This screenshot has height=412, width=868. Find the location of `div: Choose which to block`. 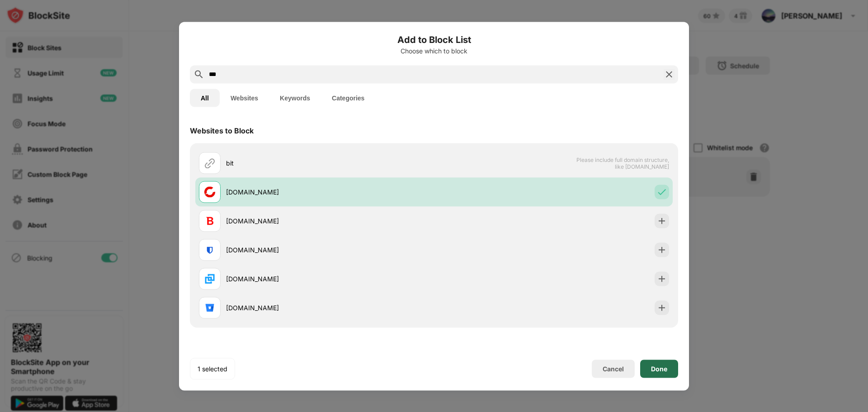

div: Choose which to block is located at coordinates (434, 51).